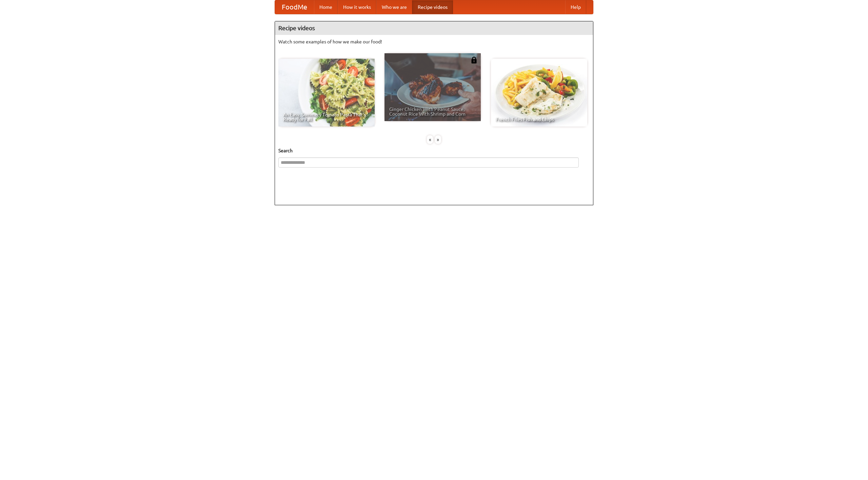 This screenshot has height=480, width=868. I want to click on a: Recipe videos, so click(433, 7).